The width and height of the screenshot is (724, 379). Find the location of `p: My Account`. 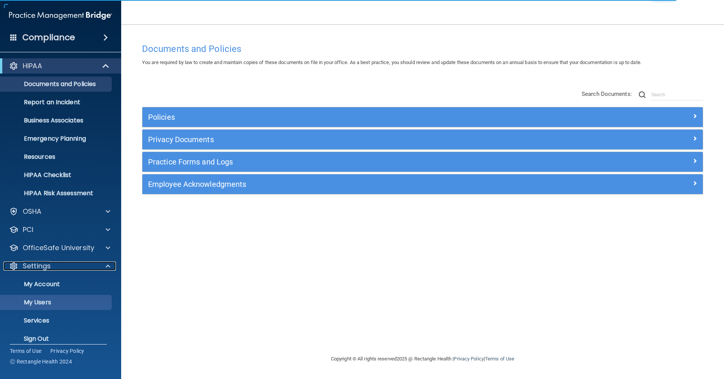

p: My Account is located at coordinates (56, 284).